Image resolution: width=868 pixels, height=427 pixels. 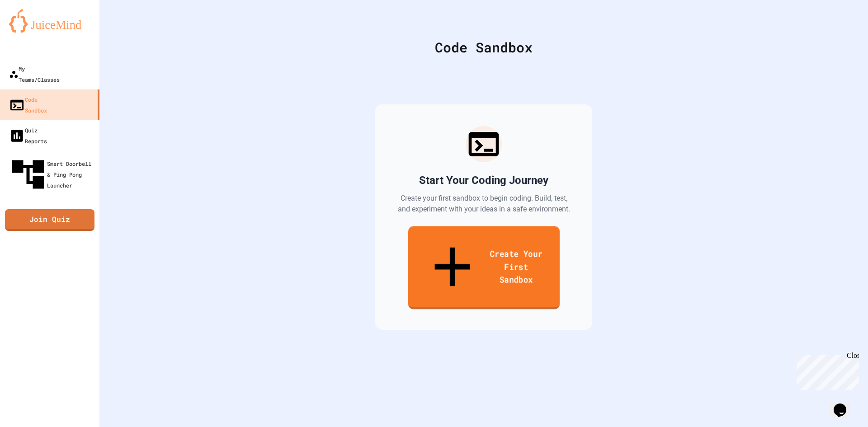 I want to click on img: logo-orange.svg, so click(x=50, y=21).